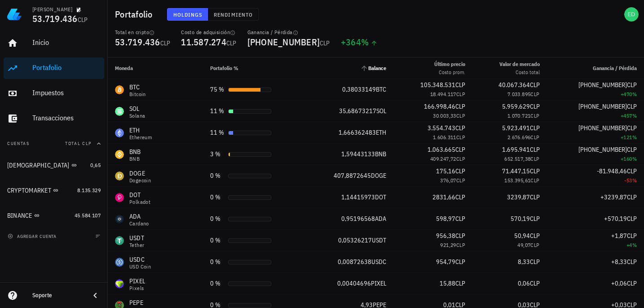 The height and width of the screenshot is (308, 644). I want to click on span: 2831,66, so click(444, 197).